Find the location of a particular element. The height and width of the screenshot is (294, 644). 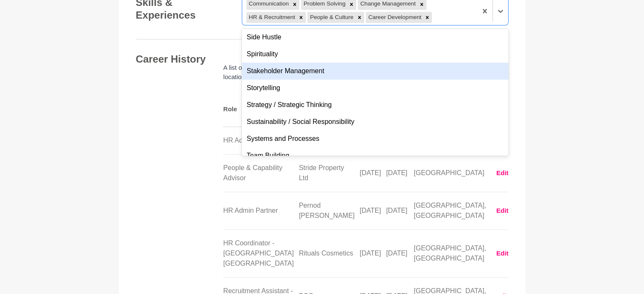

p: Stride Property Ltd is located at coordinates (327, 173).